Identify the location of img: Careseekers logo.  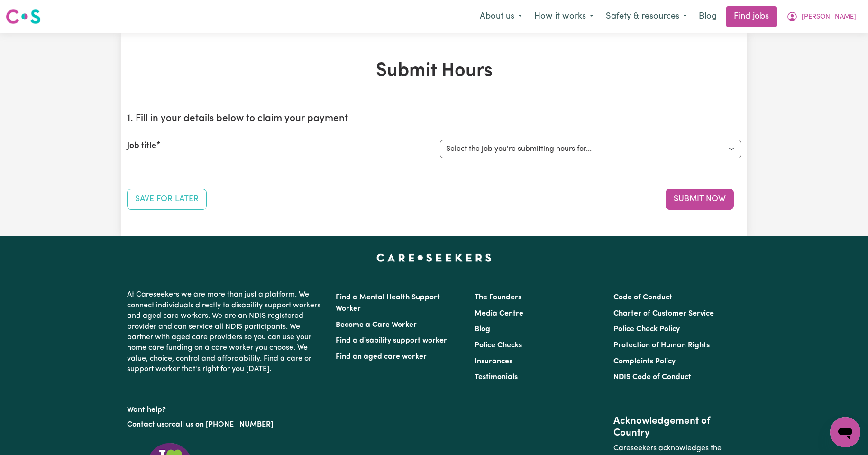
(23, 17).